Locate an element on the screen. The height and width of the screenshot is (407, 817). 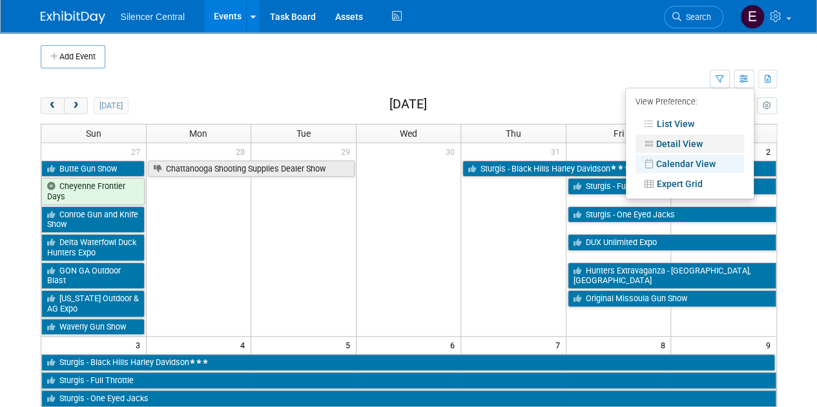
span: 30 is located at coordinates (452, 151).